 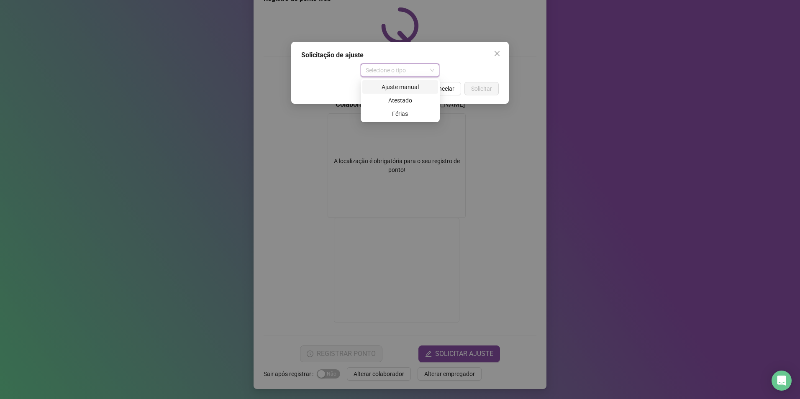 I want to click on div: Férias, so click(x=400, y=114).